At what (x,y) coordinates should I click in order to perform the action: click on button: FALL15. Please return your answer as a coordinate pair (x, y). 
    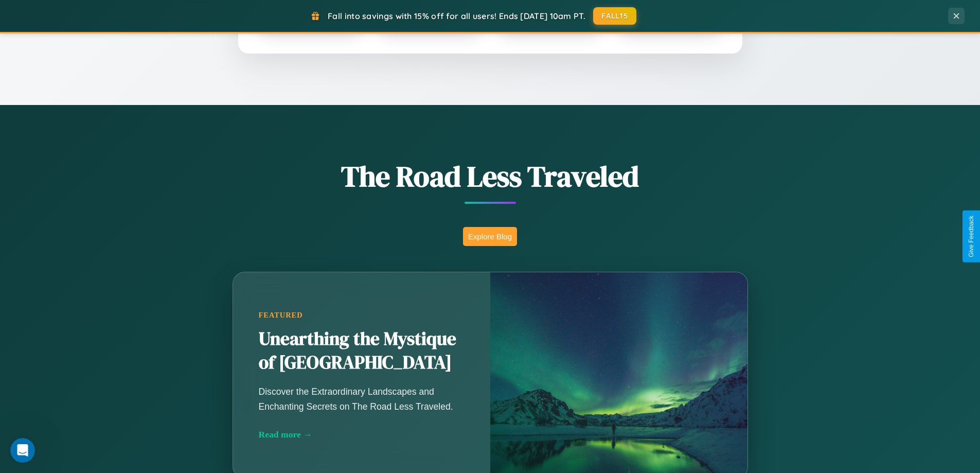
    Looking at the image, I should click on (615, 16).